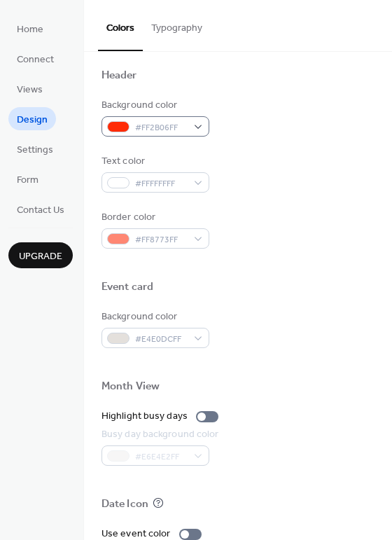 The image size is (392, 540). Describe the element at coordinates (160, 434) in the screenshot. I see `div: Busy day background color` at that location.